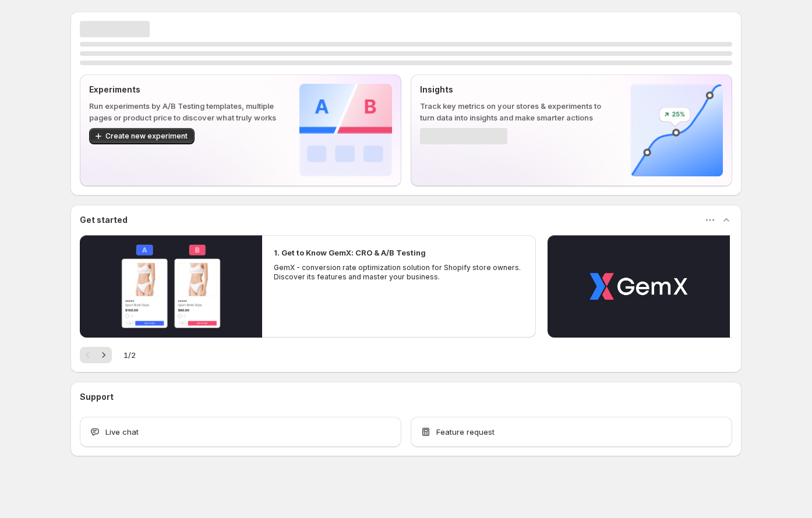 The height and width of the screenshot is (518, 812). Describe the element at coordinates (96, 397) in the screenshot. I see `h3: Support` at that location.